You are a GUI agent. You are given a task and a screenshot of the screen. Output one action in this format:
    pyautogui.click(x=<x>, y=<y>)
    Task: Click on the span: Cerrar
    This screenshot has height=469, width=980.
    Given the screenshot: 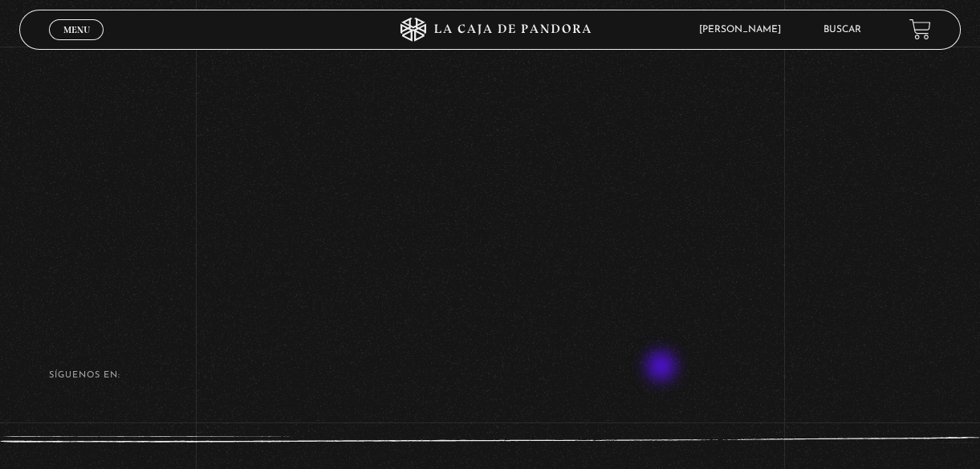 What is the action you would take?
    pyautogui.click(x=76, y=44)
    